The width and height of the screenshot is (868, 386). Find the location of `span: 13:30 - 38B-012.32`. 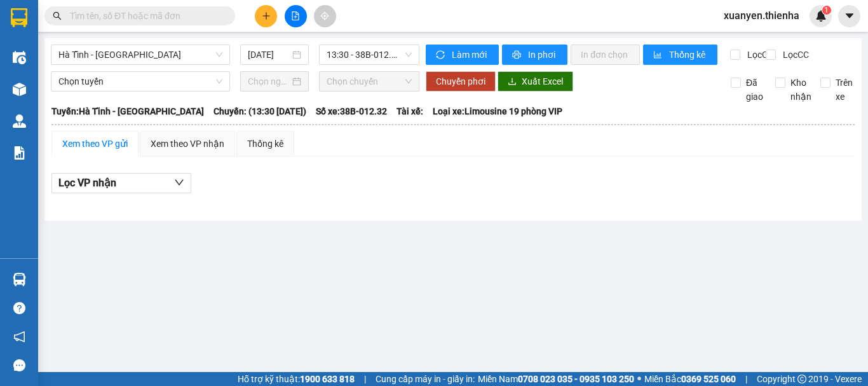

span: 13:30 - 38B-012.32 is located at coordinates (369, 55).